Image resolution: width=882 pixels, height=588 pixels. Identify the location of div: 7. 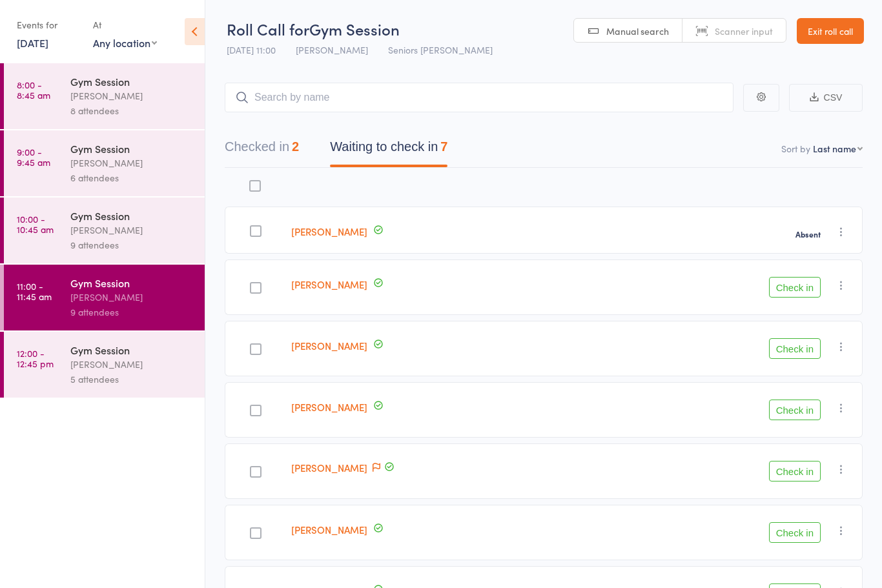
(444, 147).